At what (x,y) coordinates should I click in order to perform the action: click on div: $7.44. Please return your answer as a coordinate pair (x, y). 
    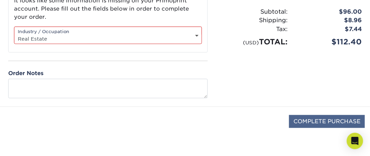
    Looking at the image, I should click on (330, 29).